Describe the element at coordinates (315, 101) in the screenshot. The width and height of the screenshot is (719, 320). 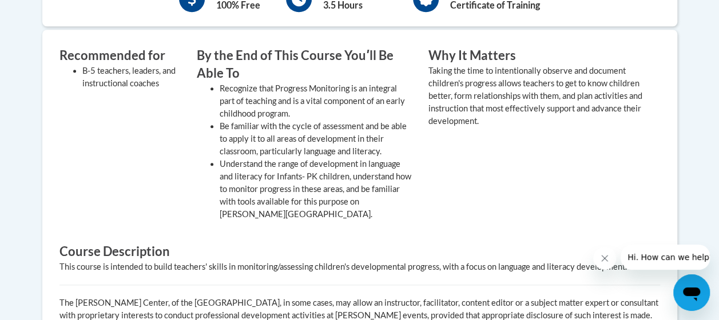
I see `li: Recognize that Progress Monitoring is an integral part of teaching and is a vital component of an...` at that location.